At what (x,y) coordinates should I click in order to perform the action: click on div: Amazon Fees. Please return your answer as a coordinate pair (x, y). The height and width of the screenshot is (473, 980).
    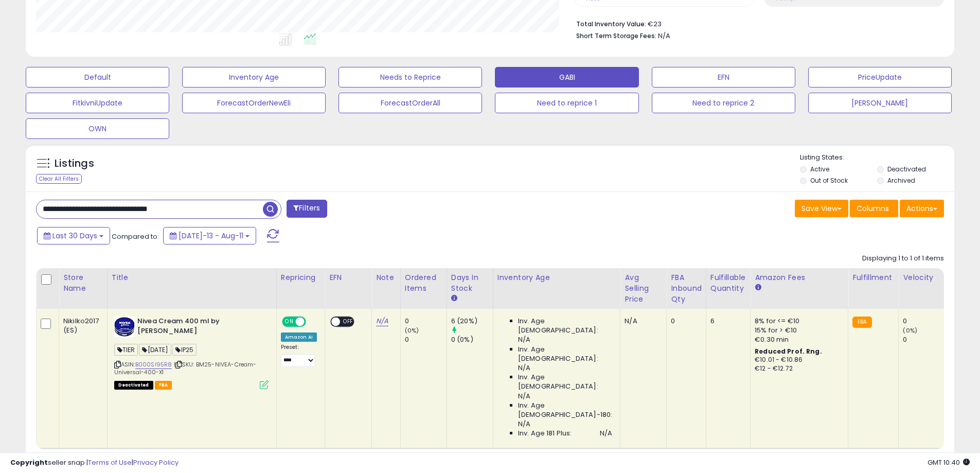
    Looking at the image, I should click on (799, 277).